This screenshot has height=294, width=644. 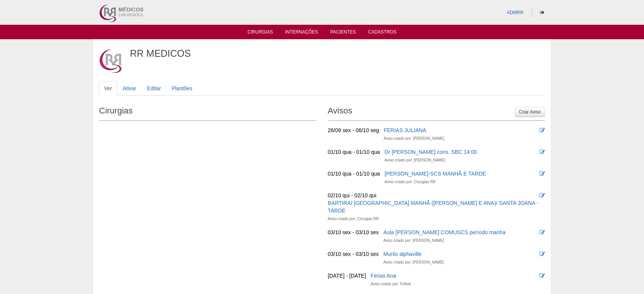 What do you see at coordinates (322, 53) in the screenshot?
I see `h1: RR MEDICOS` at bounding box center [322, 53].